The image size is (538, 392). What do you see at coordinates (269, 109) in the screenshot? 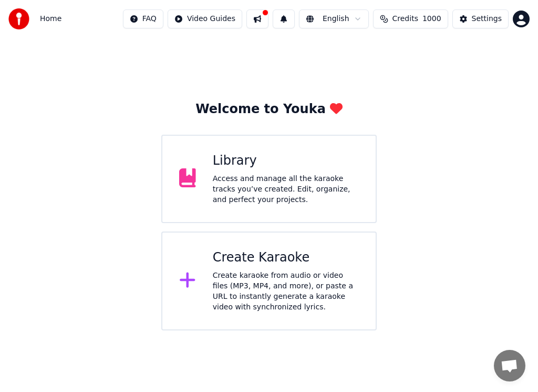
I see `div: Welcome to Youka` at bounding box center [269, 109].